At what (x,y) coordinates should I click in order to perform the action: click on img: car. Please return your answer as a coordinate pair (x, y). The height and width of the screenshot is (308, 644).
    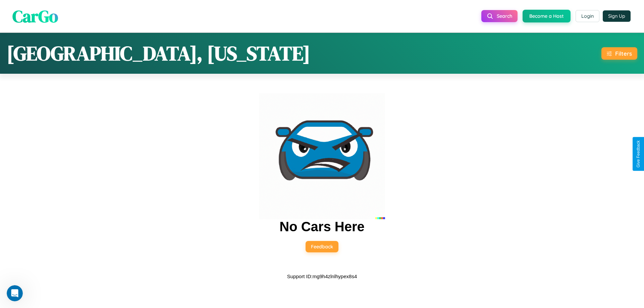
    Looking at the image, I should click on (322, 156).